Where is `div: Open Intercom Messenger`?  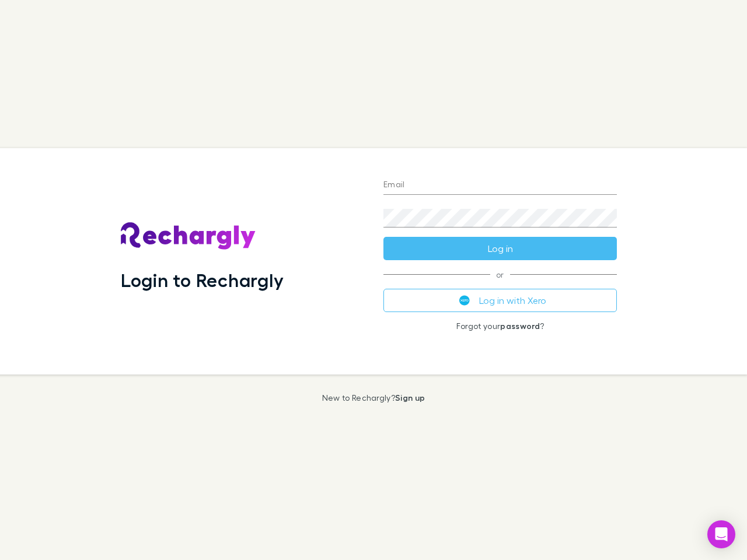 div: Open Intercom Messenger is located at coordinates (721, 534).